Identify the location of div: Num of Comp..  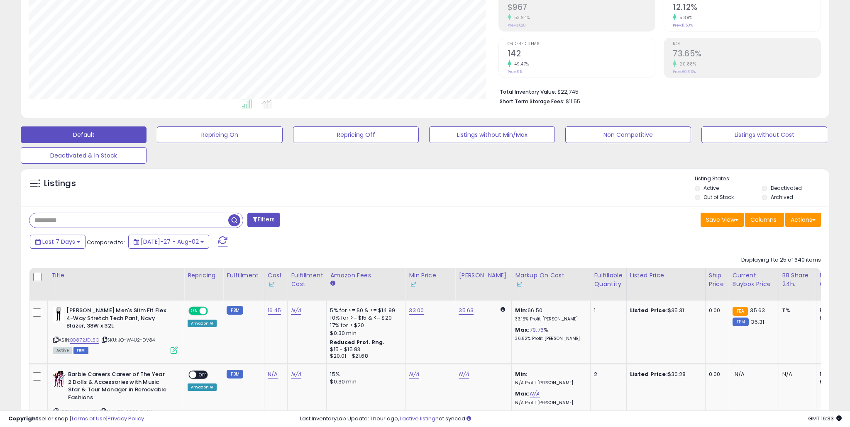
(834, 280).